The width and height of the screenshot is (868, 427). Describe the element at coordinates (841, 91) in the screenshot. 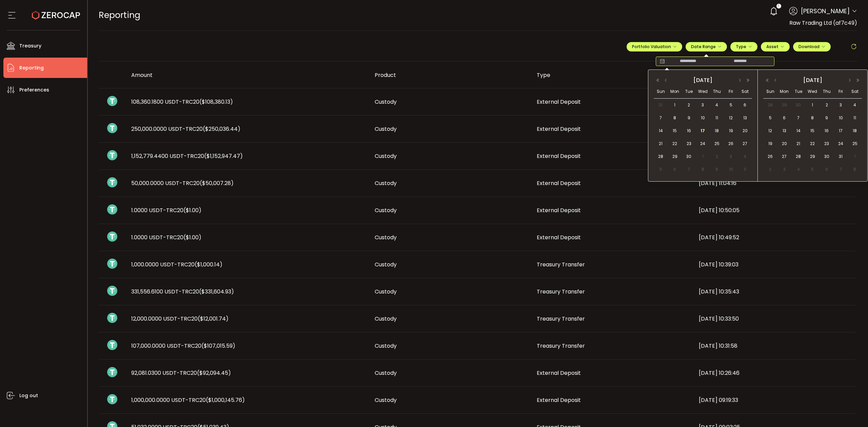

I see `th: Fri` at that location.